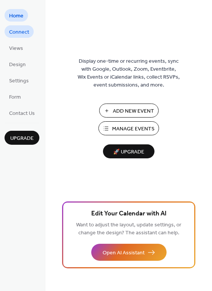 Image resolution: width=212 pixels, height=291 pixels. I want to click on a: Settings, so click(19, 80).